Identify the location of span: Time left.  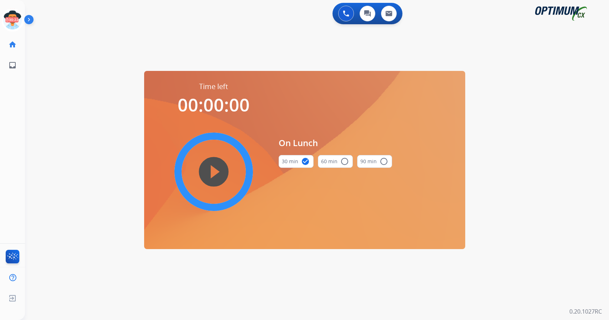
(213, 87).